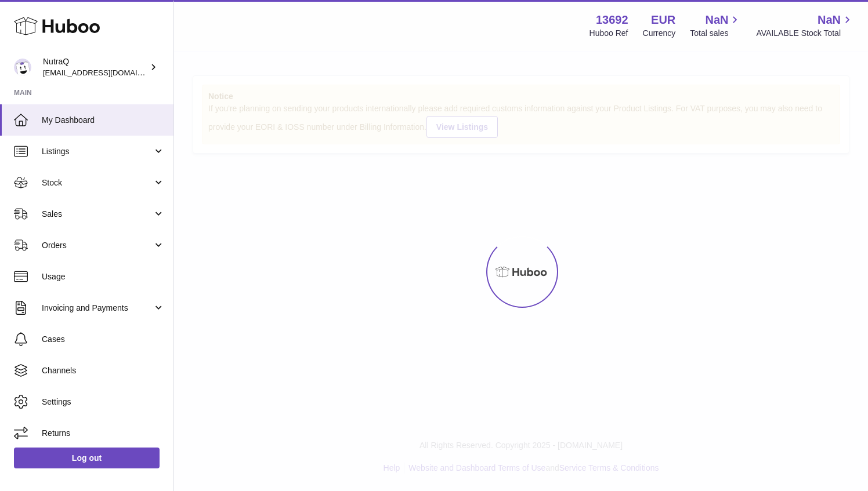  What do you see at coordinates (659, 33) in the screenshot?
I see `div: Currency` at bounding box center [659, 33].